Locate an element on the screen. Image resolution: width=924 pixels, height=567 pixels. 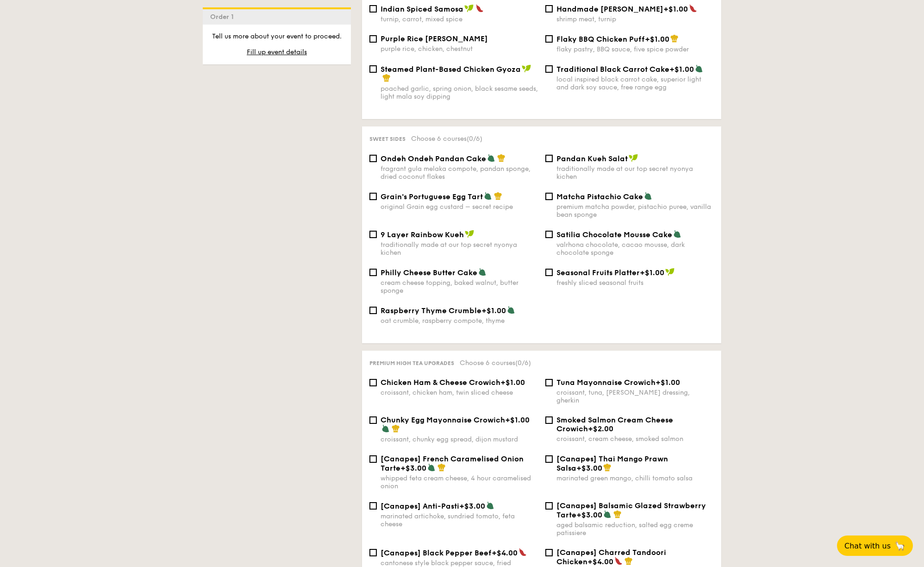
span: [Canapes] French Caramelised Onion Tarte is located at coordinates (452, 463).